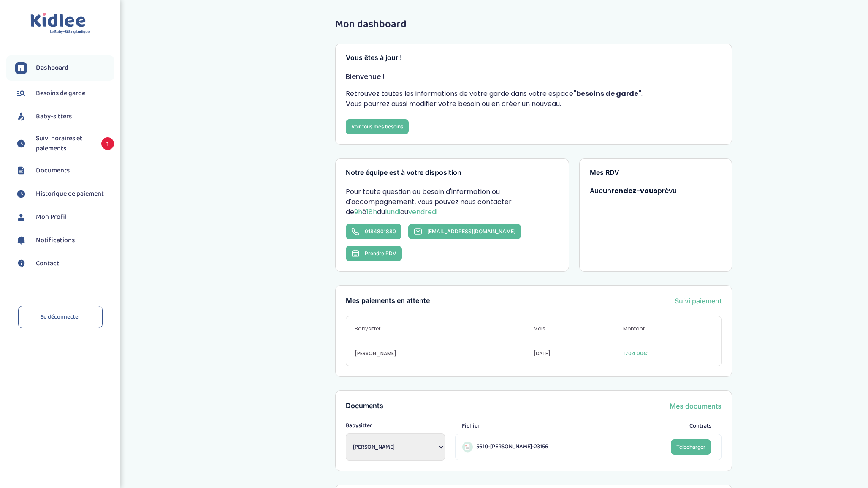 This screenshot has width=868, height=488. Describe the element at coordinates (534, 99) in the screenshot. I see `p: Retrouvez toutes les informations de votre garde dans votre espace . Vous pourrez aussi modifier ...` at that location.